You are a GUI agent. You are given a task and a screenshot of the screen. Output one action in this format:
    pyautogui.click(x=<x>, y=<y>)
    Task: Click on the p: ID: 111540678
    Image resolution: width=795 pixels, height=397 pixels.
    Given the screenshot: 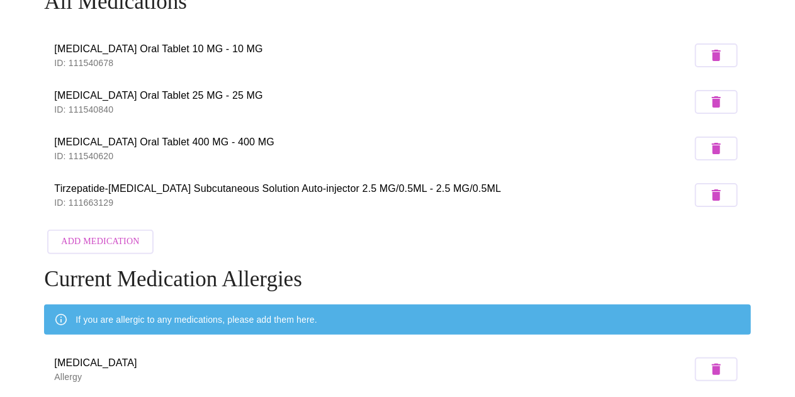 What is the action you would take?
    pyautogui.click(x=372, y=63)
    